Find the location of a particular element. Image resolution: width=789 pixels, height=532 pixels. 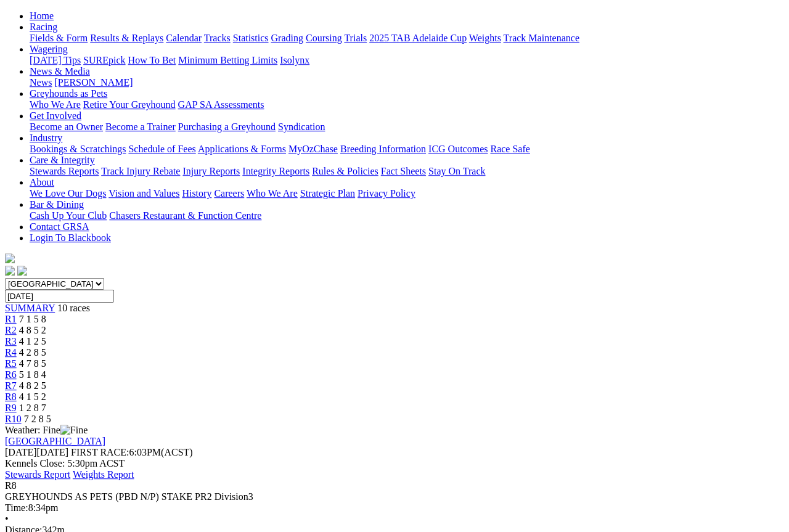

a: Home is located at coordinates (41, 15).